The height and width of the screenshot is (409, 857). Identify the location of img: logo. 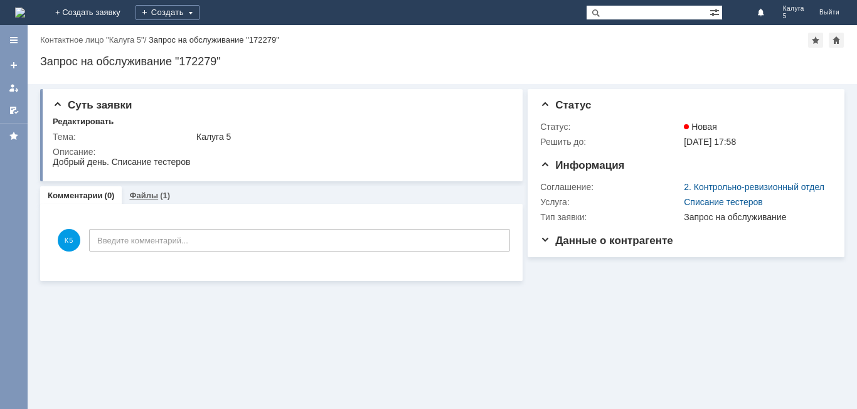
(20, 13).